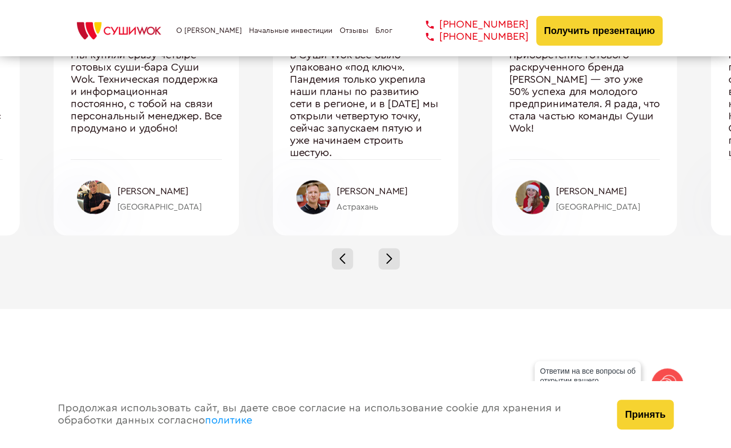 This screenshot has width=731, height=448. What do you see at coordinates (365, 104) in the screenshot?
I see `div: В Суши Wok все было упаковано «под ключ». Пандемия только укрепила наши планы по развитию сети в ...` at bounding box center [365, 104].